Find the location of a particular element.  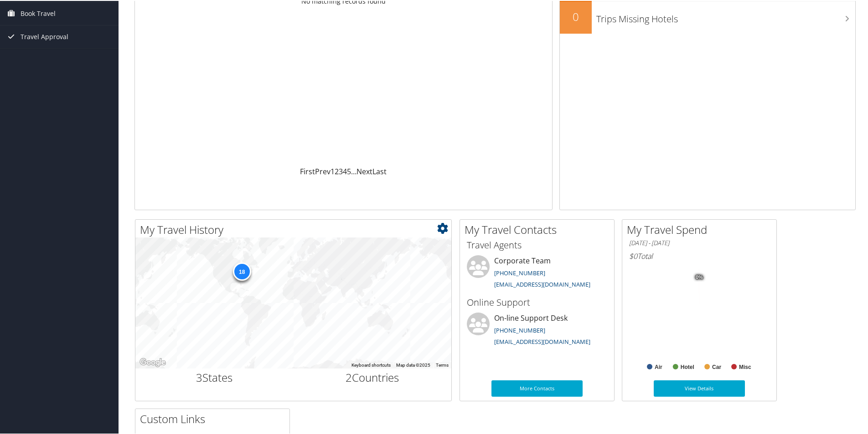

h2: 0 is located at coordinates (576, 16).